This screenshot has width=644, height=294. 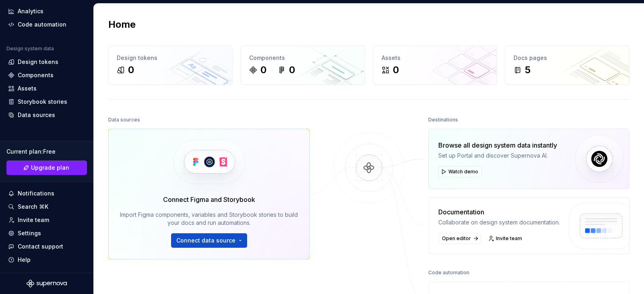 I want to click on div: Docs pages, so click(x=567, y=58).